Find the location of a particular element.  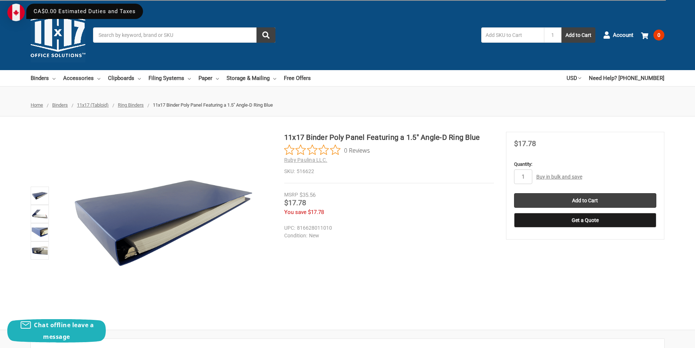

a: Ring Binders is located at coordinates (131, 105).